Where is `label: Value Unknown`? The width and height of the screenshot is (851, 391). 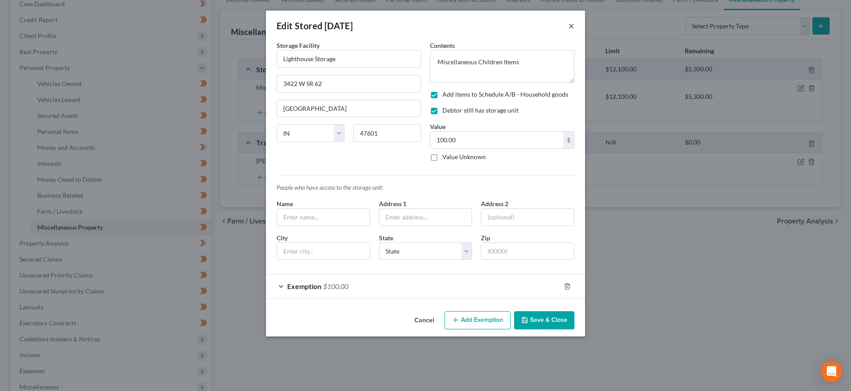
label: Value Unknown is located at coordinates (464, 157).